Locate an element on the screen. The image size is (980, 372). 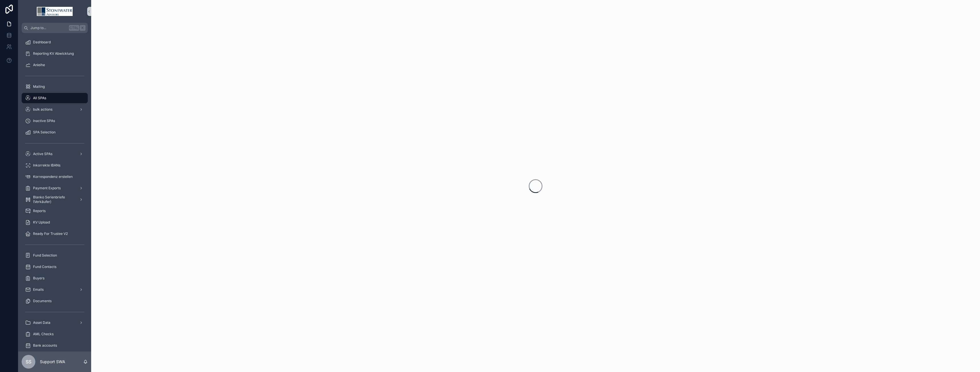
a: Dashboard is located at coordinates (54, 42).